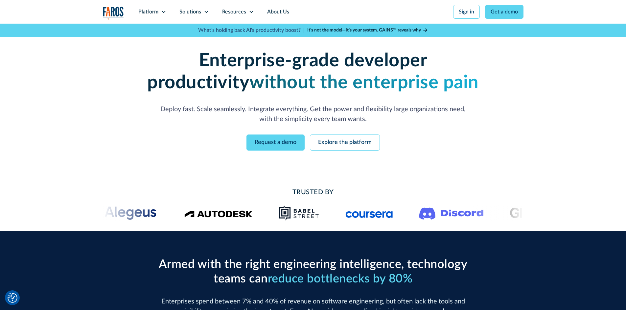 The width and height of the screenshot is (626, 310). Describe the element at coordinates (504, 12) in the screenshot. I see `a: Get a demo` at that location.